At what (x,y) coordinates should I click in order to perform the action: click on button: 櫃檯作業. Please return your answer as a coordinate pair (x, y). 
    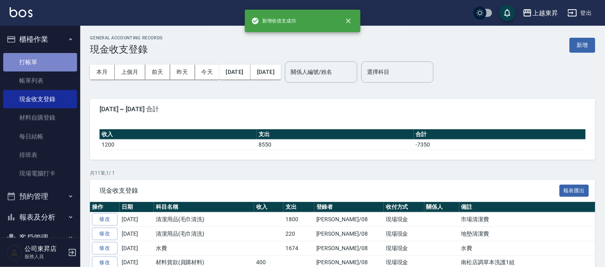
    Looking at the image, I should click on (40, 39).